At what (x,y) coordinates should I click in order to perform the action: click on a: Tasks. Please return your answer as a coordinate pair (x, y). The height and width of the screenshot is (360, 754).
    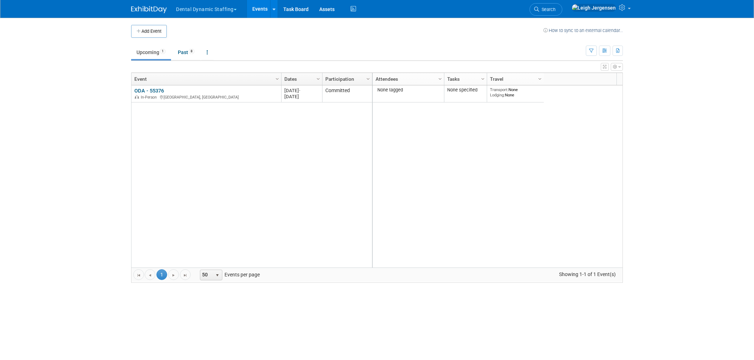
    Looking at the image, I should click on (464, 79).